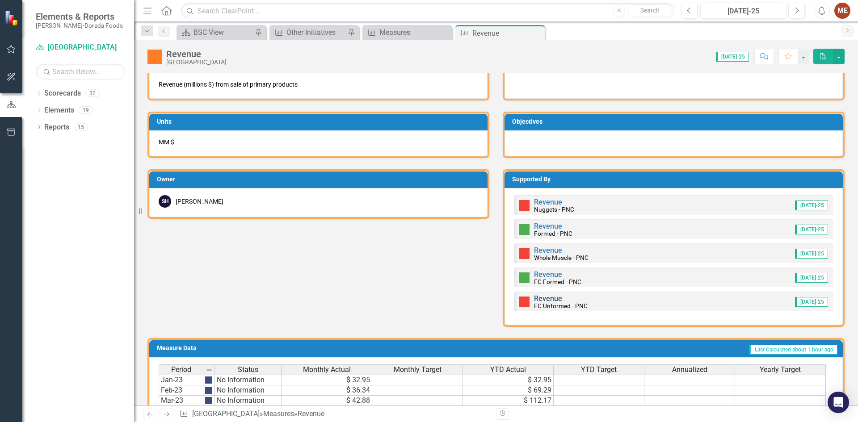 The width and height of the screenshot is (858, 422). Describe the element at coordinates (780, 370) in the screenshot. I see `span: Yearly Target` at that location.